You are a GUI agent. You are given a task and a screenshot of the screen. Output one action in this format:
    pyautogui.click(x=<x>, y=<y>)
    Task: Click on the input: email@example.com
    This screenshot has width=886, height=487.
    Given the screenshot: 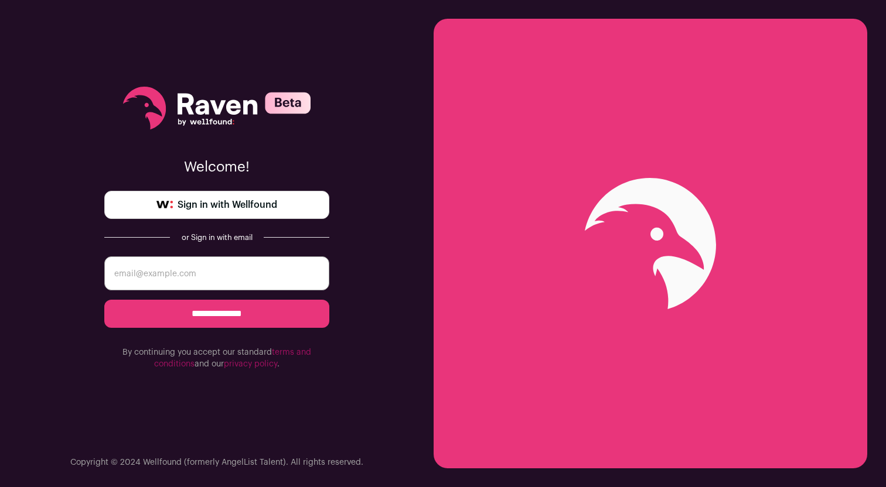 What is the action you would take?
    pyautogui.click(x=217, y=274)
    